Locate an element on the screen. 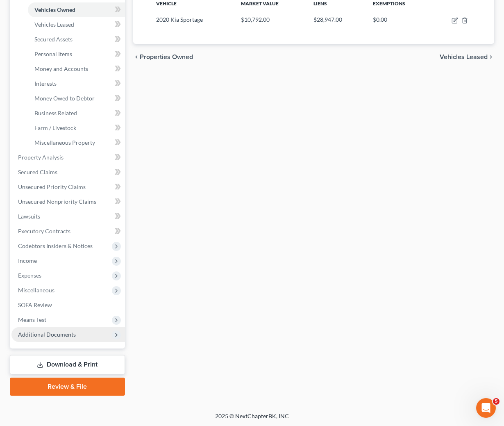 This screenshot has height=426, width=504. a: Unsecured Priority Claims is located at coordinates (68, 187).